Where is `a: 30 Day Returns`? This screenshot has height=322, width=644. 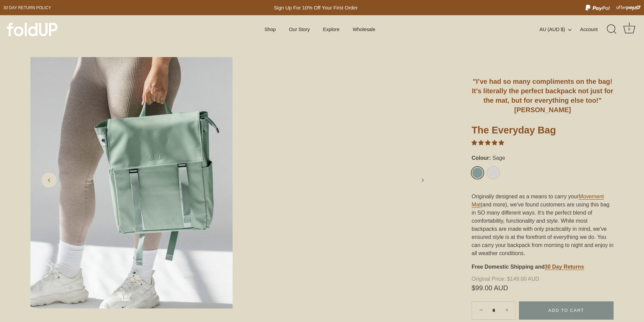
a: 30 Day Returns is located at coordinates (564, 268).